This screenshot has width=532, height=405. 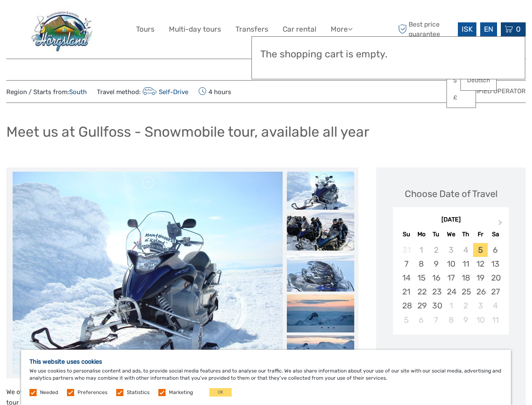 What do you see at coordinates (436, 319) in the screenshot?
I see `div: Choose Tuesday, October 7th, 2025` at bounding box center [436, 319].